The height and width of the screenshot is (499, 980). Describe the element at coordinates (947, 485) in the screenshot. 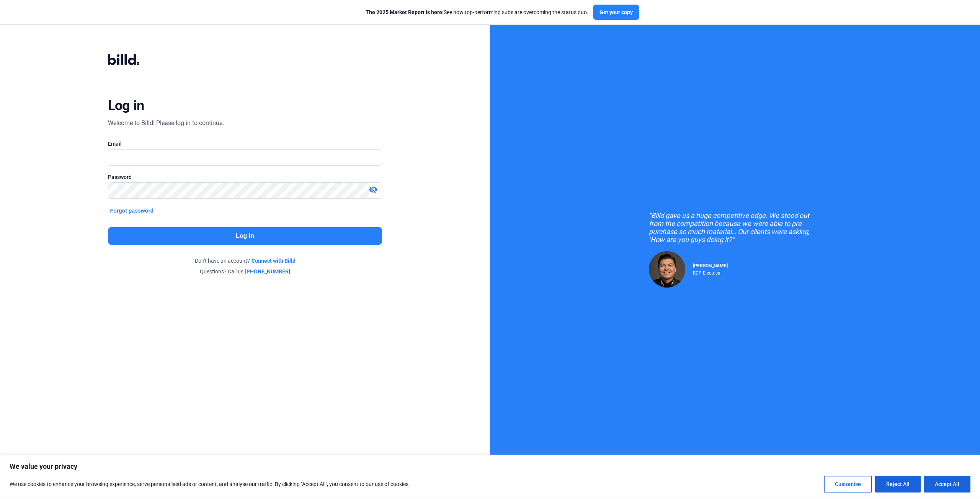

I see `button: Accept All` at that location.